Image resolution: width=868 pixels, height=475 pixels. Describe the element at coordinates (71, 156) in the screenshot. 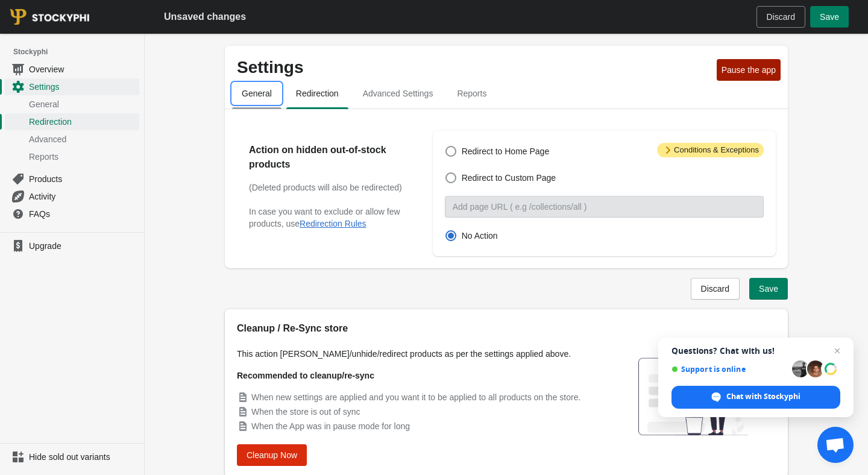

I see `a: Reports` at that location.